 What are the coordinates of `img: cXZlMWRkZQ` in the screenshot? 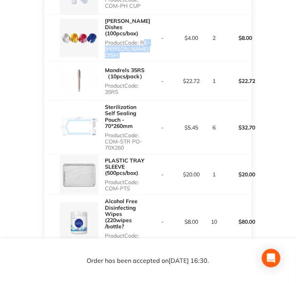 It's located at (79, 222).